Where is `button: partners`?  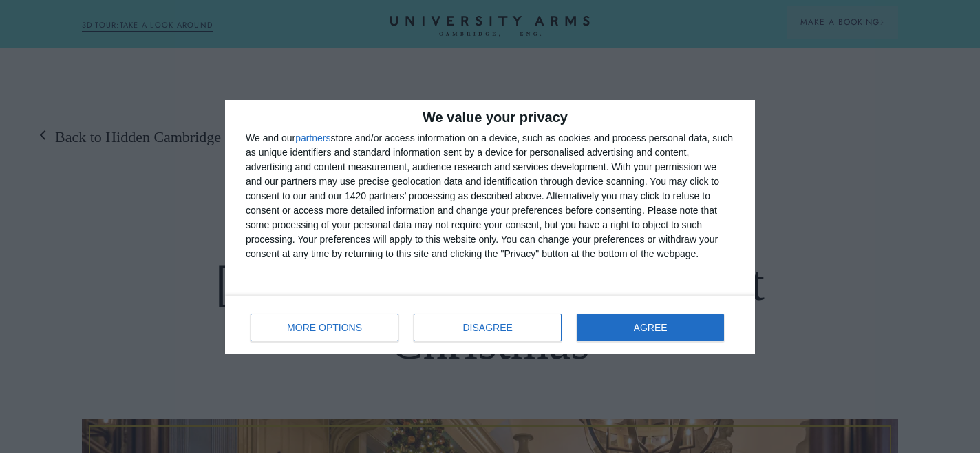
button: partners is located at coordinates (313, 138).